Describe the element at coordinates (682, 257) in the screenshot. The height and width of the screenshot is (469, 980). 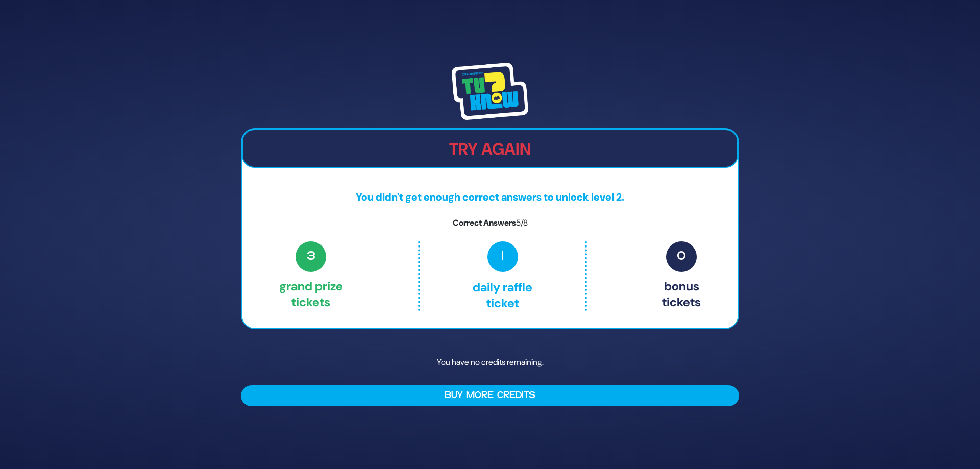
I see `span: 0` at that location.